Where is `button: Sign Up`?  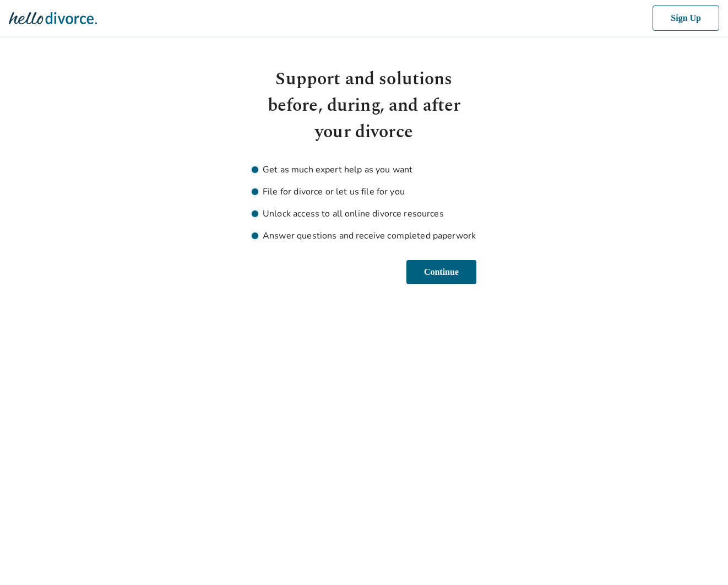
button: Sign Up is located at coordinates (684, 18).